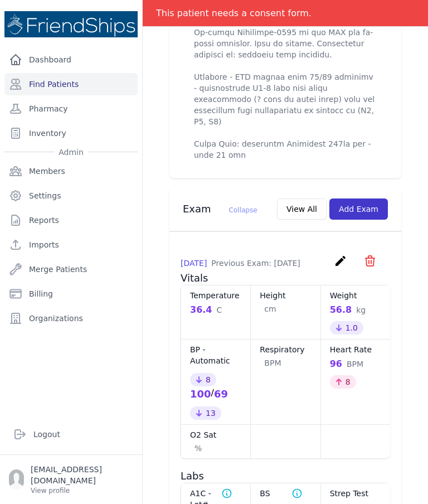 This screenshot has height=504, width=428. Describe the element at coordinates (82, 490) in the screenshot. I see `p: View profile` at that location.